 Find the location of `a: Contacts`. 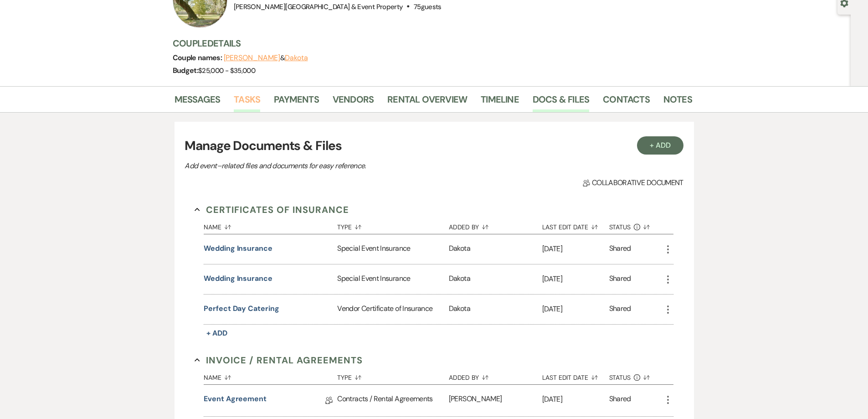

a: Contacts is located at coordinates (626, 102).